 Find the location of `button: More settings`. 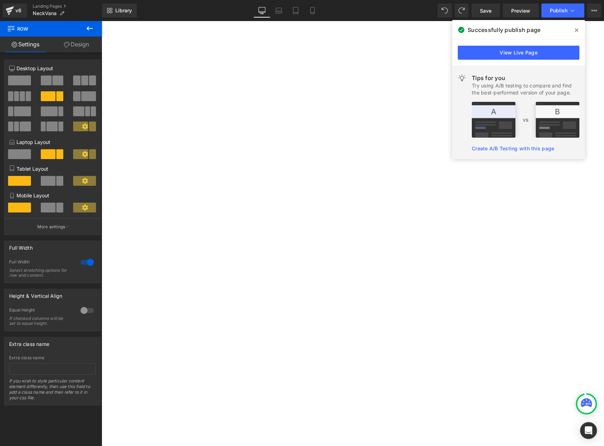

button: More settings is located at coordinates (52, 227).